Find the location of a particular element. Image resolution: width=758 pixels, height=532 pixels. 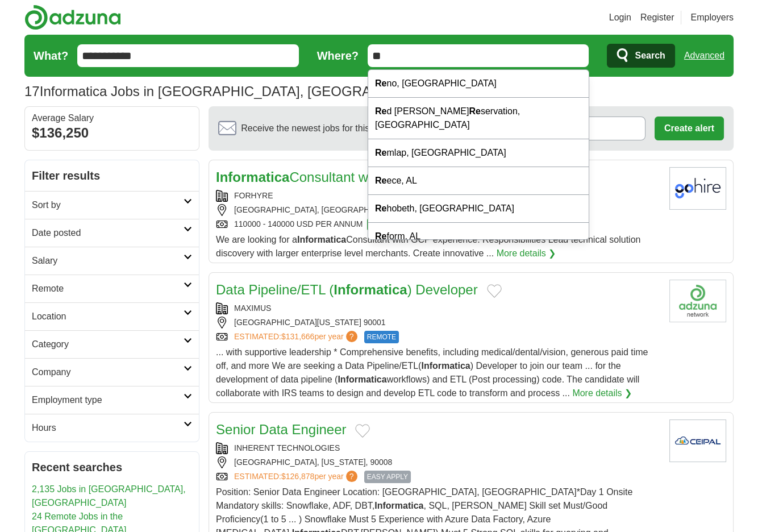

span: $131,666 is located at coordinates (298, 337).